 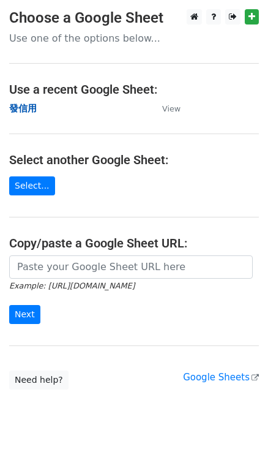 I want to click on a: 發信用, so click(x=23, y=108).